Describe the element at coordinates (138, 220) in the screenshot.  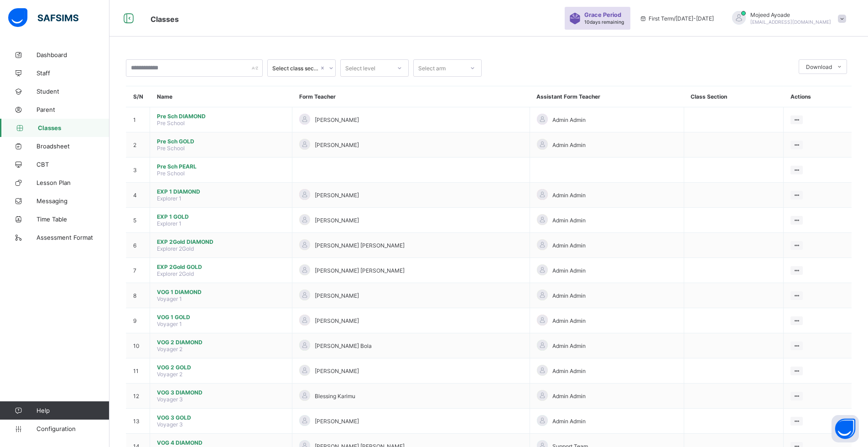
I see `td: 5` at that location.